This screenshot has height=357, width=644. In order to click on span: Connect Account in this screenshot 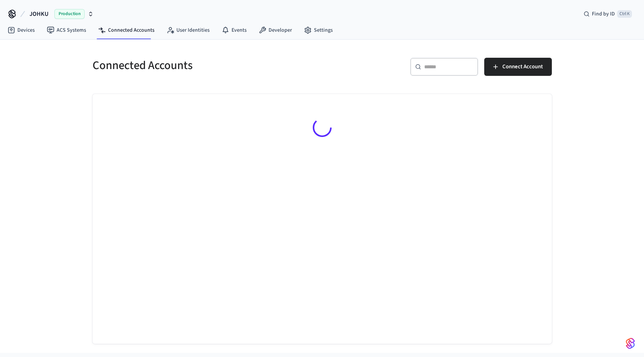, I will do `click(522, 67)`.